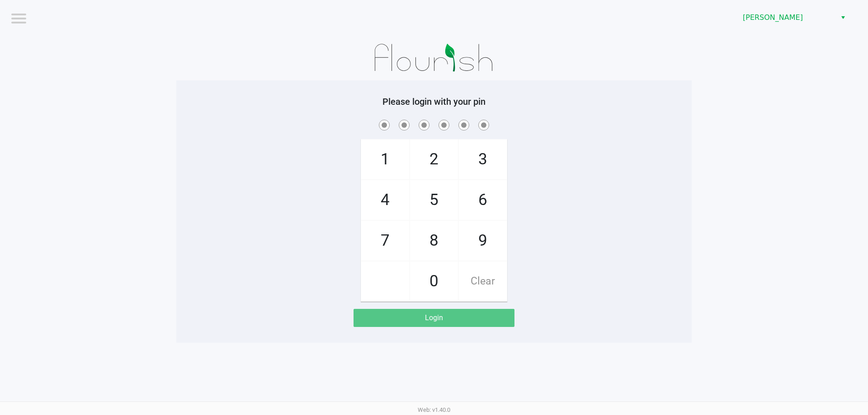  I want to click on span: 5, so click(434, 200).